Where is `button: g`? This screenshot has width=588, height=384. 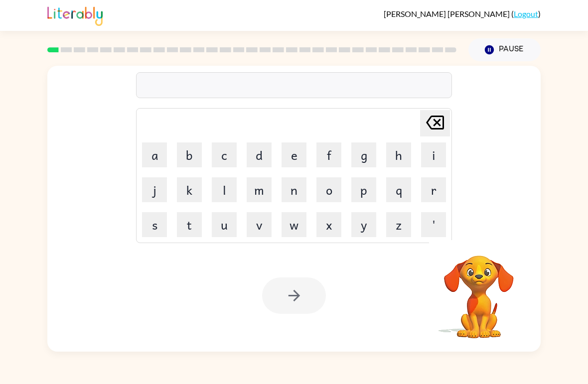 button: g is located at coordinates (364, 155).